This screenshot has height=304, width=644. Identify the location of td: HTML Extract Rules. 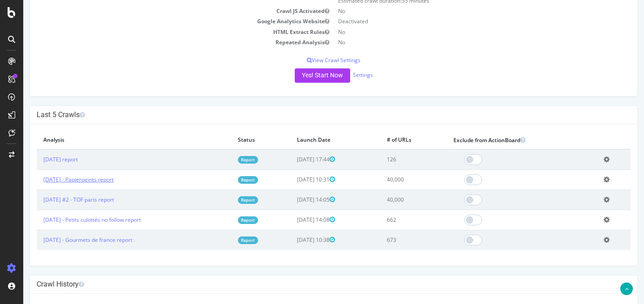
(162, 32).